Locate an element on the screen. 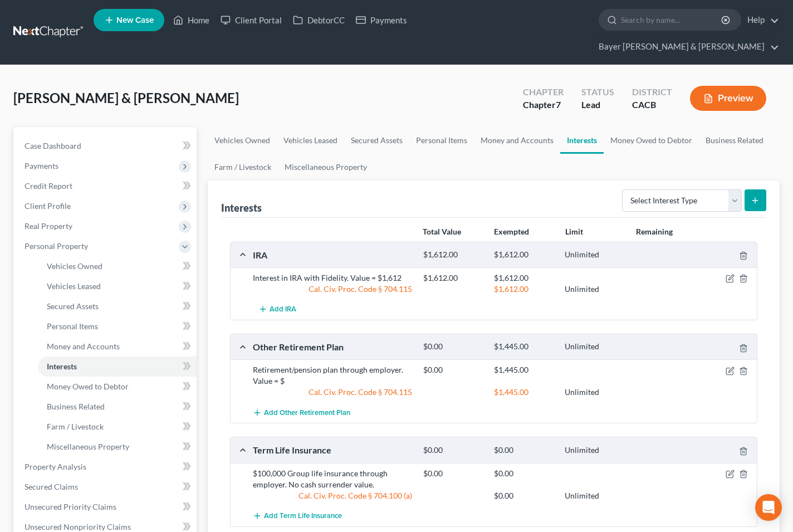 This screenshot has height=532, width=793. button: Preview is located at coordinates (728, 98).